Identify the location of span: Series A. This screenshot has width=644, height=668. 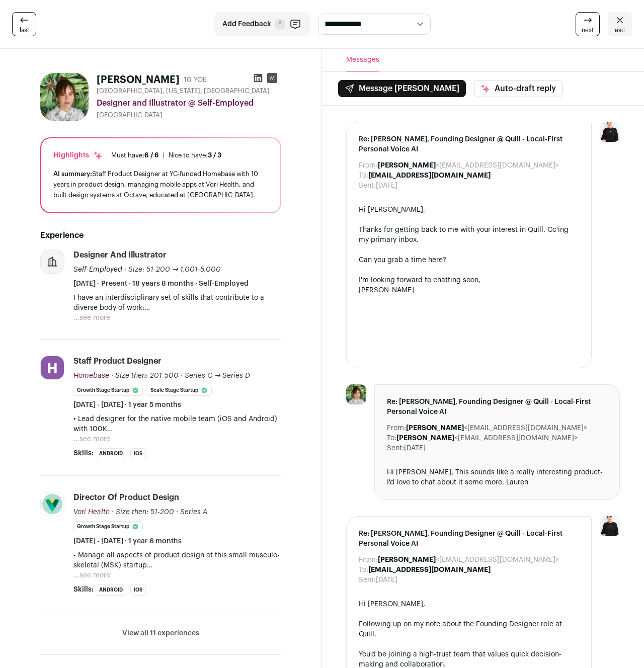
(194, 512).